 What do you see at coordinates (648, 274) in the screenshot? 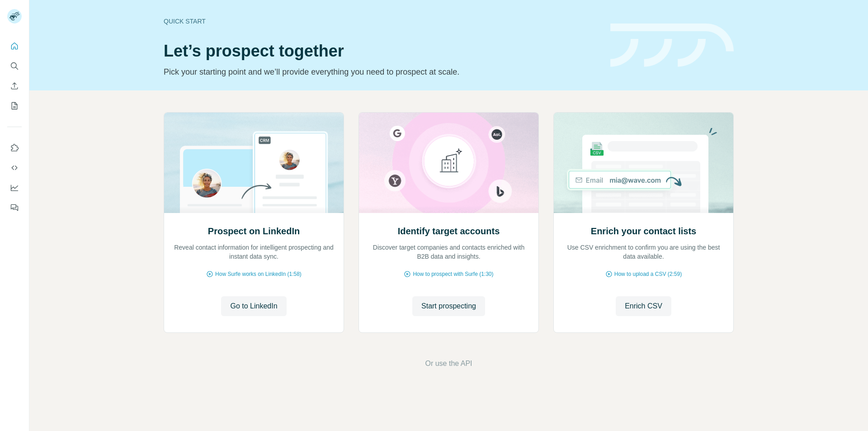
I see `span: How to upload a CSV (2:59)` at bounding box center [648, 274].